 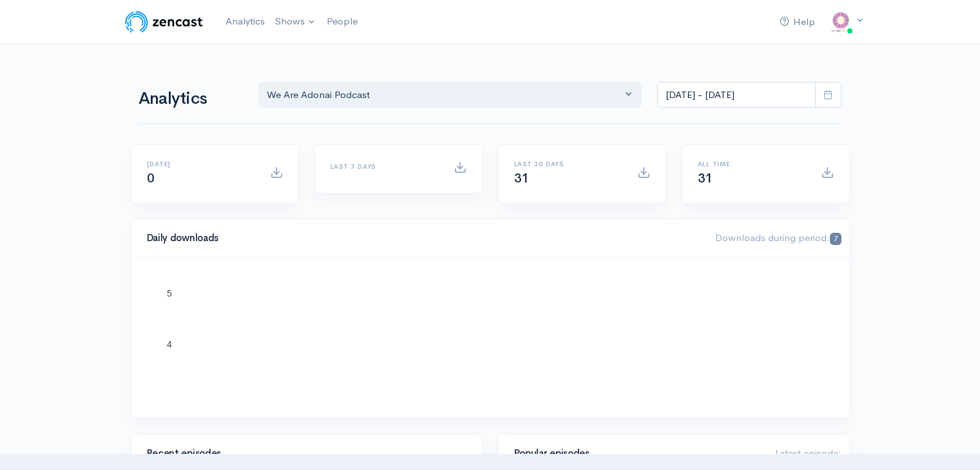 I want to click on a: People, so click(x=342, y=21).